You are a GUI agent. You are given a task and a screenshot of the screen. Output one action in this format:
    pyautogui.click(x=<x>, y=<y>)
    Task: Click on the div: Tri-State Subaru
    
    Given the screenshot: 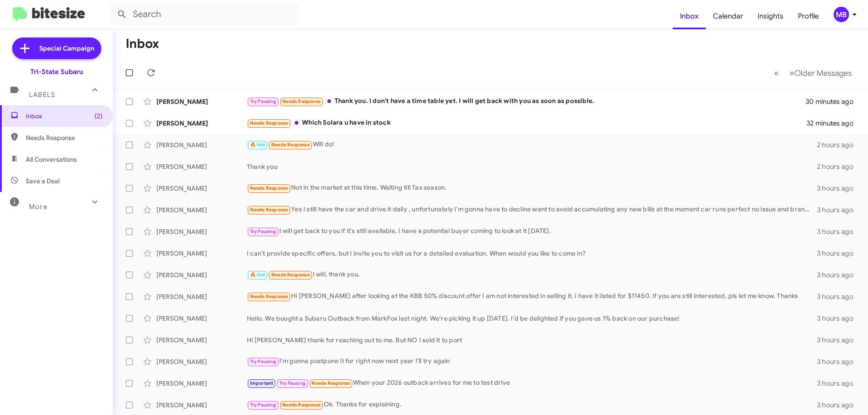 What is the action you would take?
    pyautogui.click(x=57, y=72)
    